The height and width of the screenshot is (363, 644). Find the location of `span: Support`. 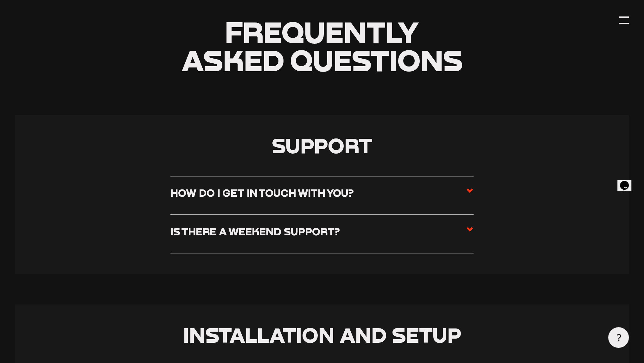

span: Support is located at coordinates (322, 145).